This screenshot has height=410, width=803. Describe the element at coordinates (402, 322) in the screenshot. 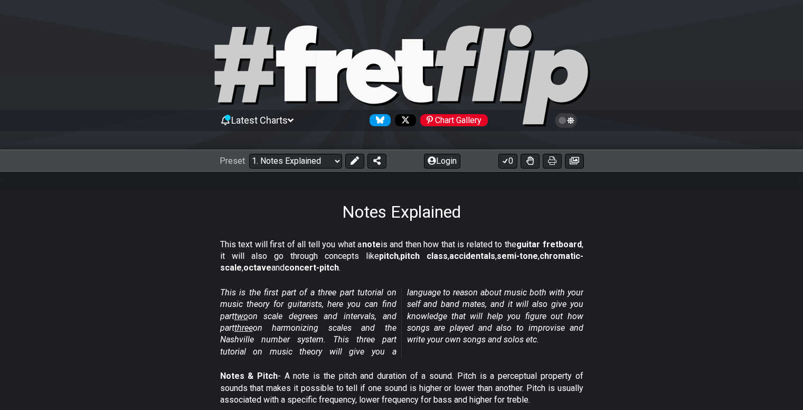

I see `em: This is the first part of a three part tutorial on music theory for guitarists, here you can find...` at that location.